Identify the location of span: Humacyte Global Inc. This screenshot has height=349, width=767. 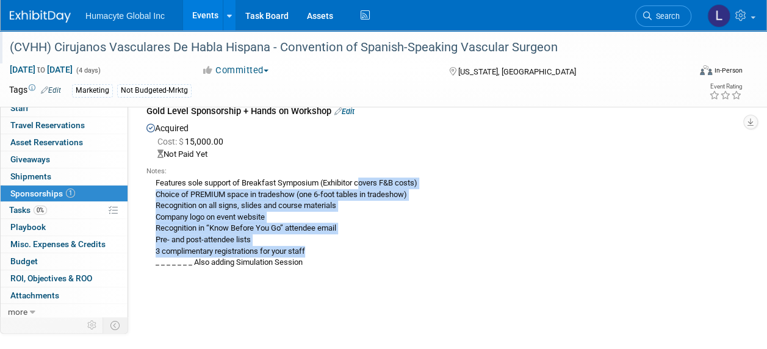
(125, 16).